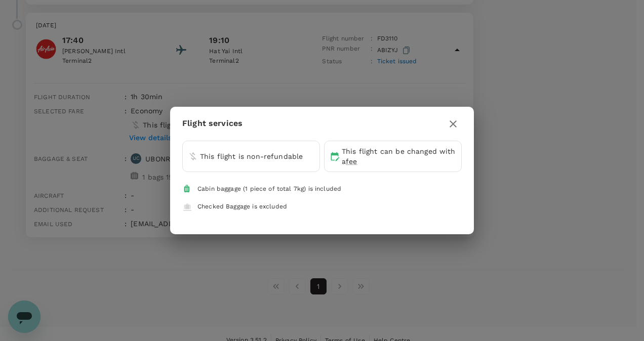 This screenshot has height=341, width=644. I want to click on div: Checked Baggage is excluded, so click(242, 207).